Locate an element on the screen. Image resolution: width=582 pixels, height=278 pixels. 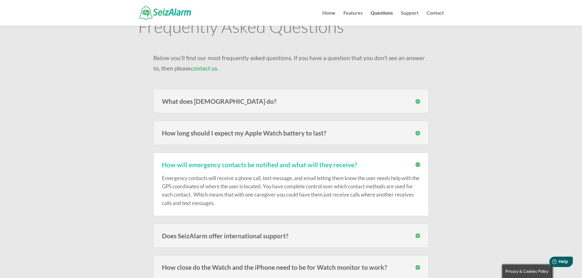
a: Home is located at coordinates (329, 18).